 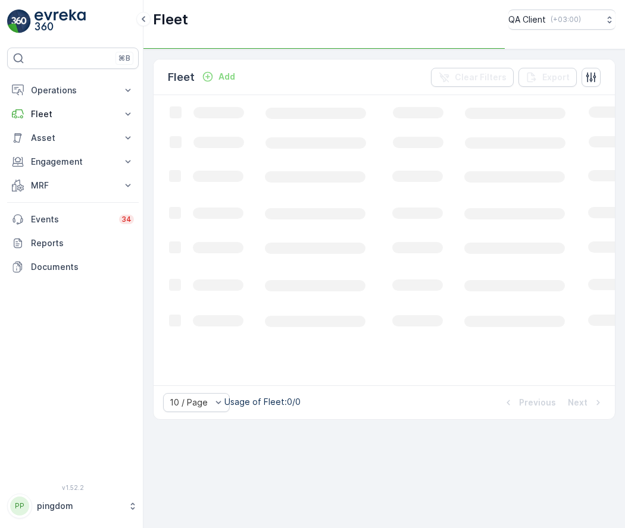 What do you see at coordinates (60, 21) in the screenshot?
I see `img: logo_light-DOdMpM7g.png` at bounding box center [60, 21].